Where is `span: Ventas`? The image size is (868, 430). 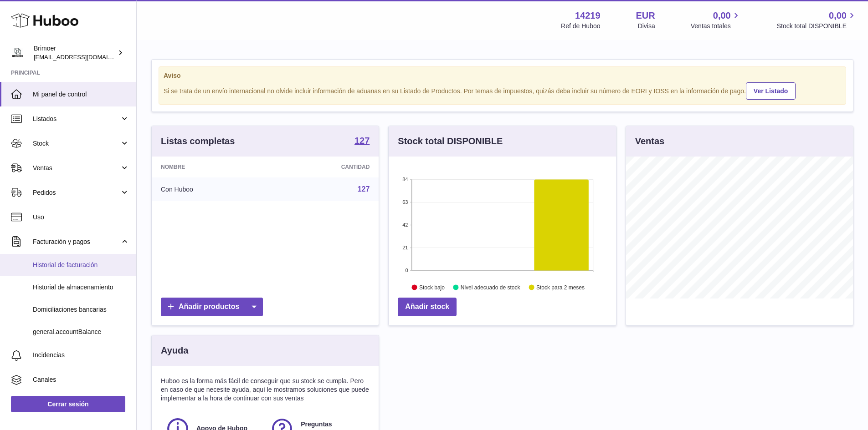
span: Ventas is located at coordinates (76, 168).